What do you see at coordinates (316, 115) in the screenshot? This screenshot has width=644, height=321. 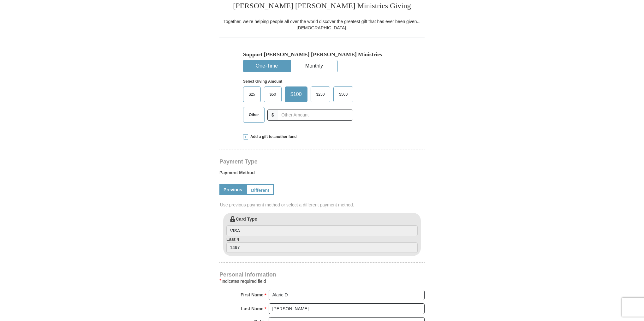 I see `input: Other Amount` at bounding box center [316, 115].